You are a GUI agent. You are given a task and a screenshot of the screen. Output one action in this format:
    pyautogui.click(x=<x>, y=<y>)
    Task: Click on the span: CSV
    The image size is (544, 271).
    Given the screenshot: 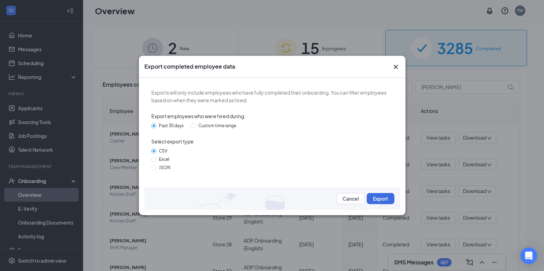 What is the action you would take?
    pyautogui.click(x=163, y=151)
    